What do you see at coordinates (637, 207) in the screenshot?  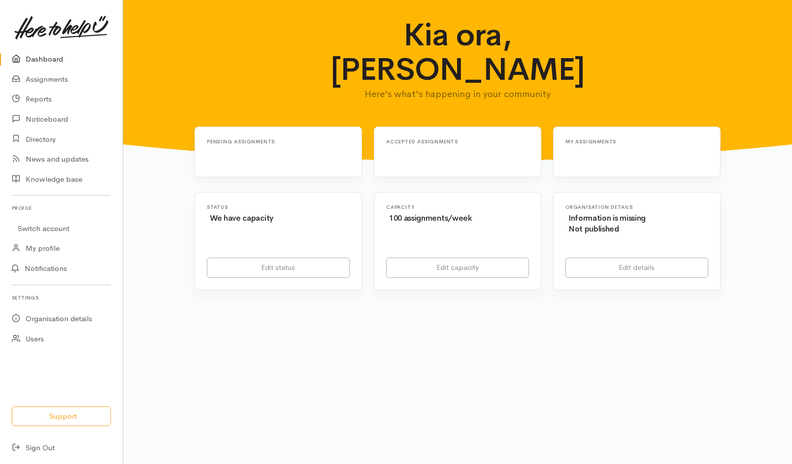 I see `h6: Organisation Details` at bounding box center [637, 207].